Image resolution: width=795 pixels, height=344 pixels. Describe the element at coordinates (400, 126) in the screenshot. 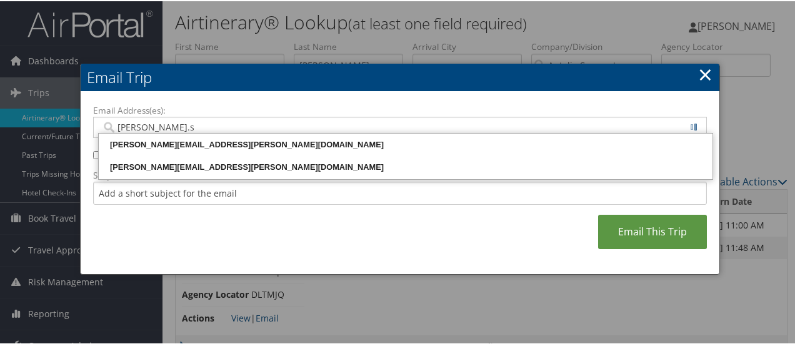

I see `input: Email address (Separate multiple email addresses with commas)` at that location.